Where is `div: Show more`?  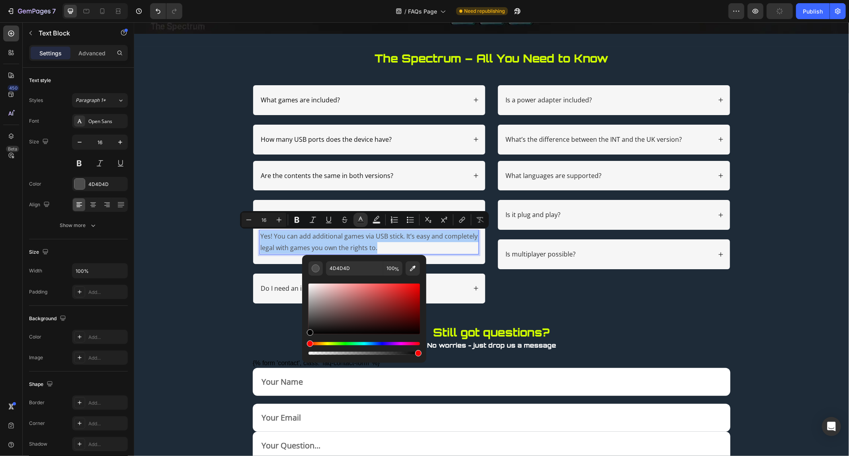
div: Show more is located at coordinates (78, 225).